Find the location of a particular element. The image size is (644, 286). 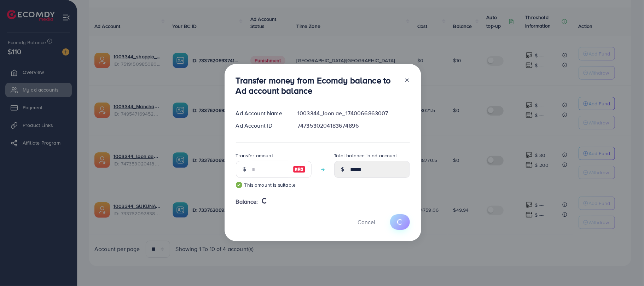

button: Cancel is located at coordinates (367, 222).